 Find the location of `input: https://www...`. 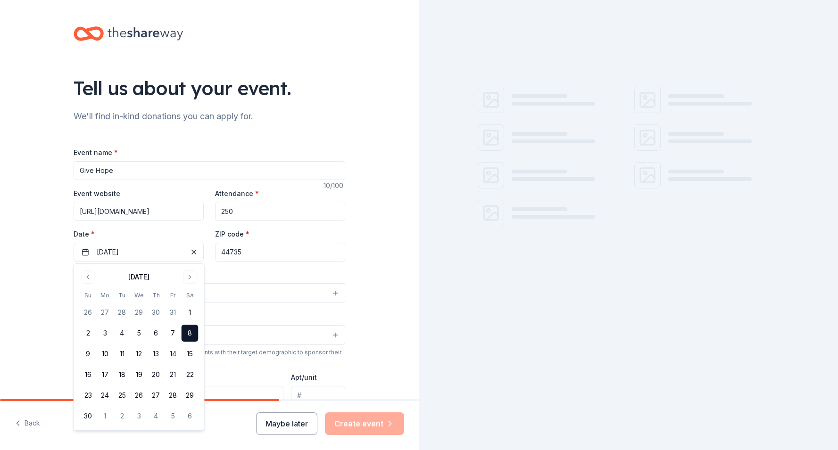

input: https://www... is located at coordinates (139, 211).